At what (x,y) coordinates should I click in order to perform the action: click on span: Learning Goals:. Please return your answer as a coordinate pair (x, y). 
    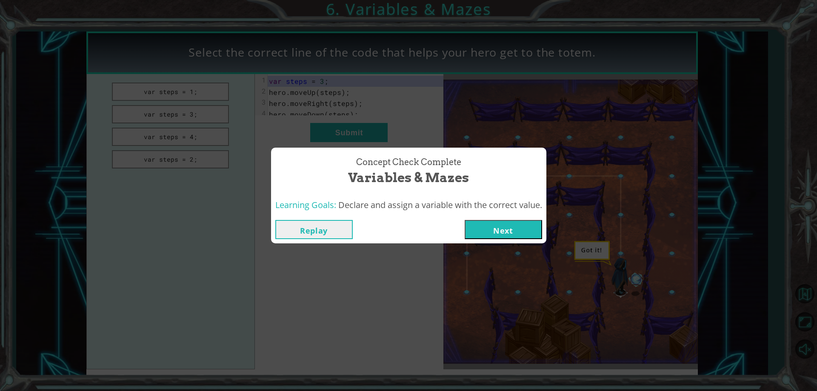
    Looking at the image, I should click on (306, 205).